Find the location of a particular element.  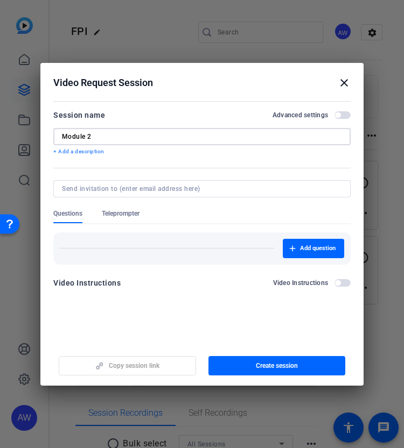

span: Add question is located at coordinates (318, 249).